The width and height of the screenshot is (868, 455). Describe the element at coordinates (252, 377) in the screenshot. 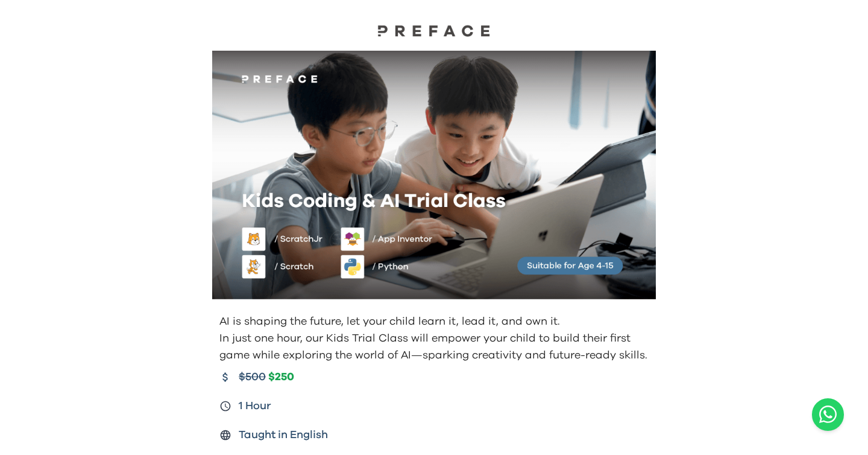

I see `span: $500` at that location.